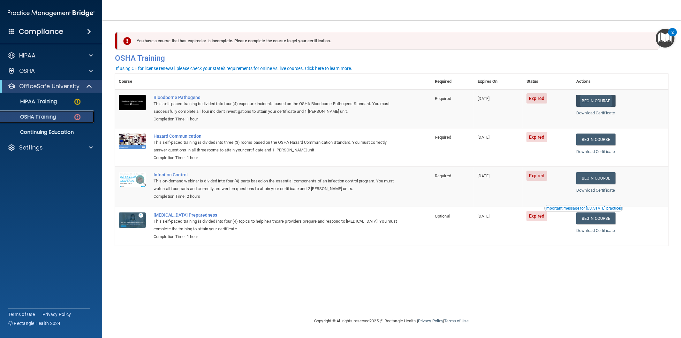  Describe the element at coordinates (27, 56) in the screenshot. I see `p: HIPAA` at that location.